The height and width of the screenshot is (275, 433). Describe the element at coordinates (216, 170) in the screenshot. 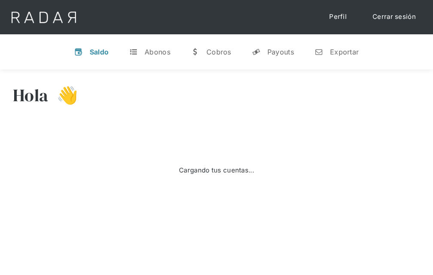

I see `div: Cargando tus cuentas...` at that location.